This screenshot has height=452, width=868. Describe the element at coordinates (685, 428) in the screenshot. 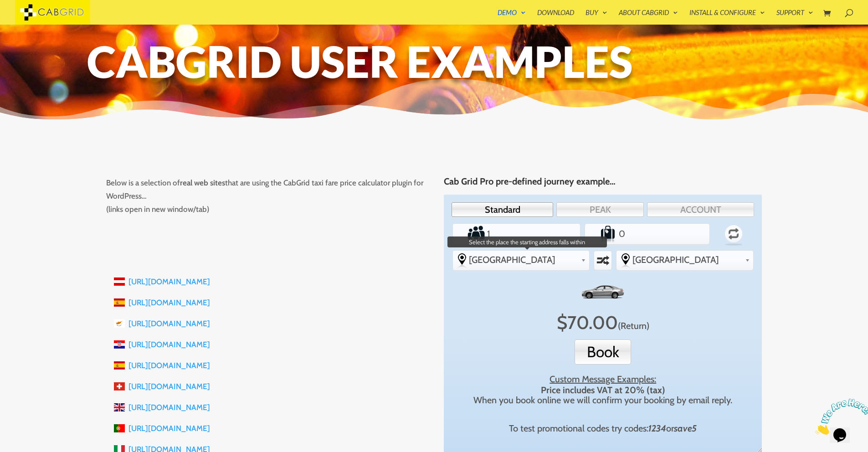

I see `em: save5` at that location.